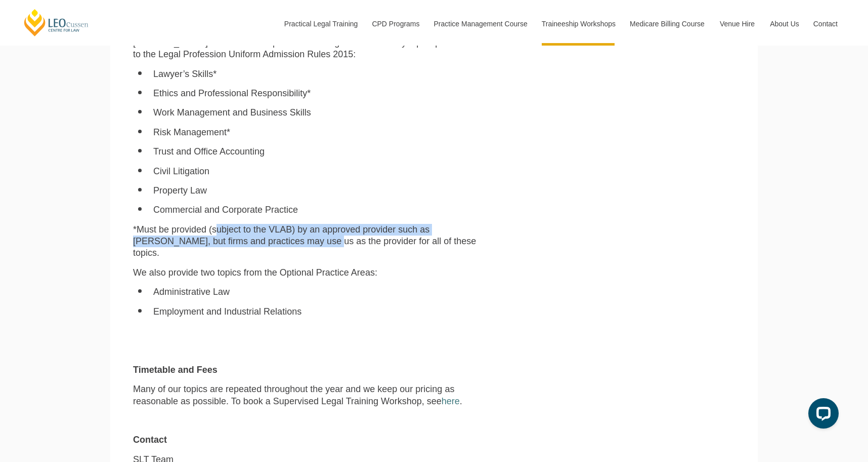  I want to click on li: Risk Management*, so click(316, 132).